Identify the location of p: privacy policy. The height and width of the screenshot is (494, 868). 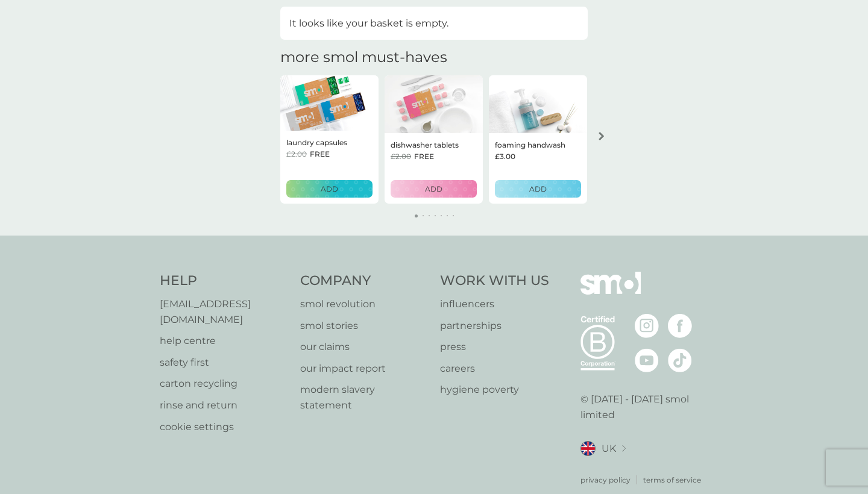
(605, 480).